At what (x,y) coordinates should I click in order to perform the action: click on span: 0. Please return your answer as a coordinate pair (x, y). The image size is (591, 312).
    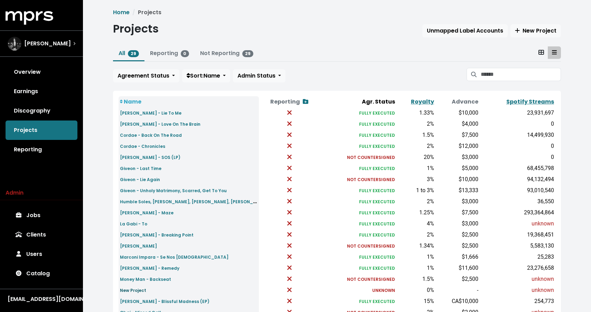
    Looking at the image, I should click on (185, 54).